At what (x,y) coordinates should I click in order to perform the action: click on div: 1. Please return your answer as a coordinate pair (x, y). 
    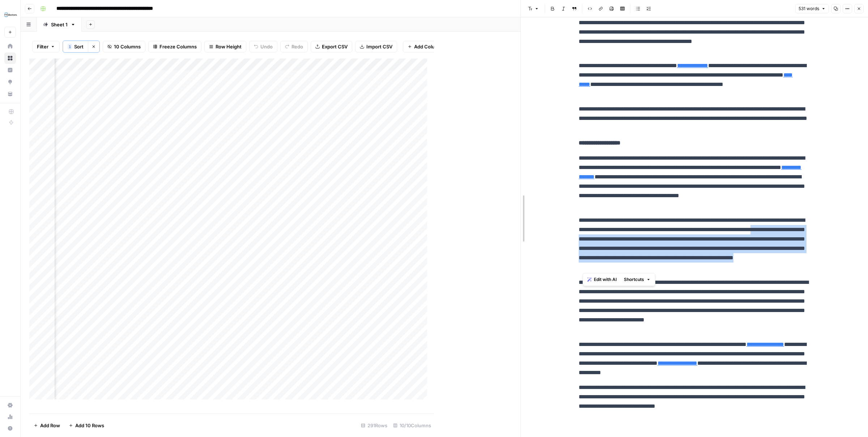
    Looking at the image, I should click on (69, 47).